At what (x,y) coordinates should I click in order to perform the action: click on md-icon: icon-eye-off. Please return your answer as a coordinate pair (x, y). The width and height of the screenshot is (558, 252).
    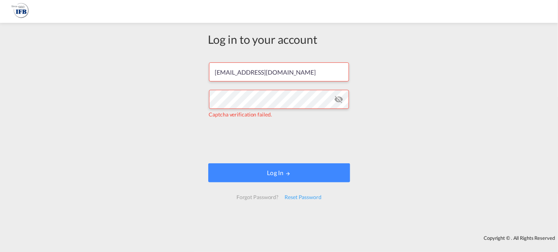
    Looking at the image, I should click on (339, 99).